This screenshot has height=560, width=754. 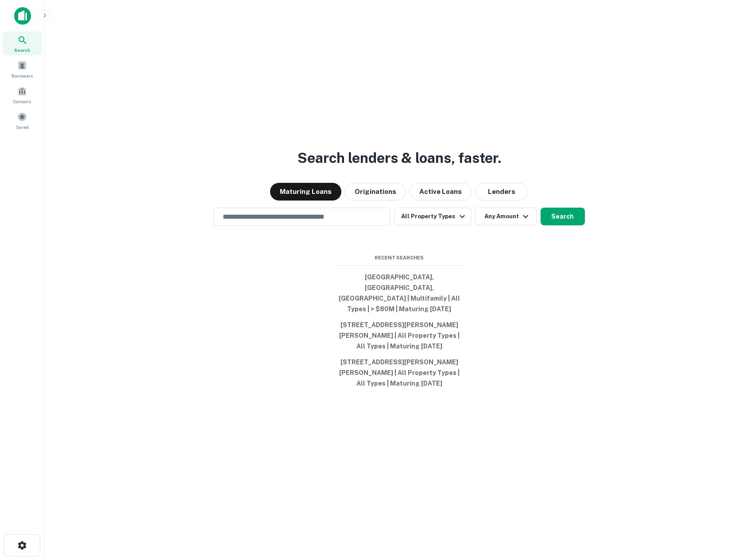 What do you see at coordinates (22, 120) in the screenshot?
I see `div: Saved` at bounding box center [22, 120].